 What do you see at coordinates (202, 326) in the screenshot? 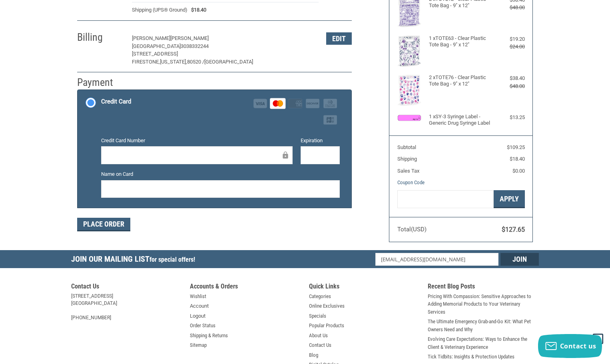
I see `a: Order Status` at bounding box center [202, 326].